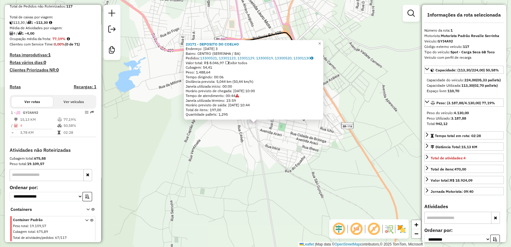 Image resolution: width=511 pixels, height=247 pixels. I want to click on i: Cubagem total roteirizado, so click(11, 23).